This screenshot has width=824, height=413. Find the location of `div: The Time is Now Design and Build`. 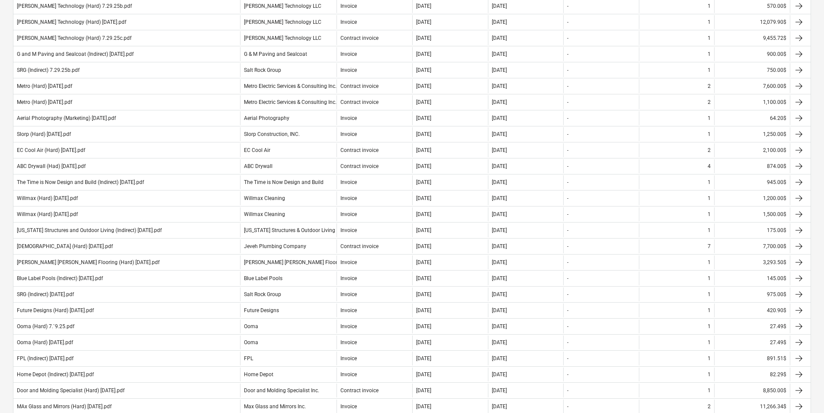

div: The Time is Now Design and Build is located at coordinates (284, 182).